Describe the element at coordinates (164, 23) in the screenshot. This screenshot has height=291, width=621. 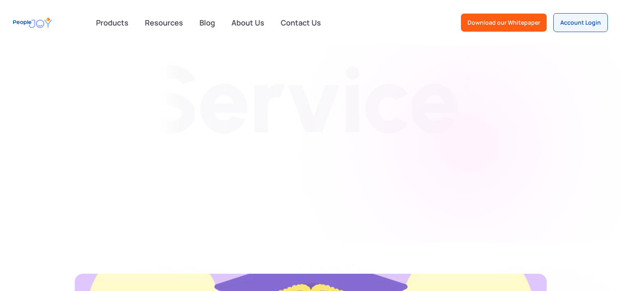
I see `a: Resources` at that location.